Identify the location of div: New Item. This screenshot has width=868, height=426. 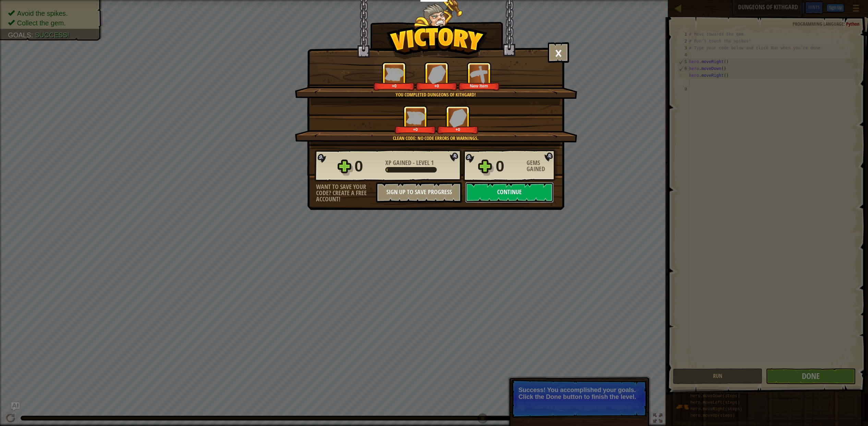
(479, 86).